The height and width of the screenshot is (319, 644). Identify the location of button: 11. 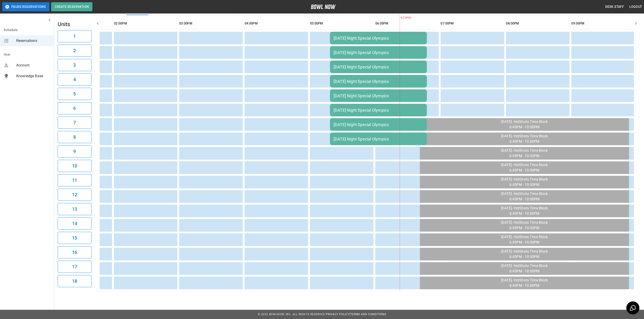
(74, 181).